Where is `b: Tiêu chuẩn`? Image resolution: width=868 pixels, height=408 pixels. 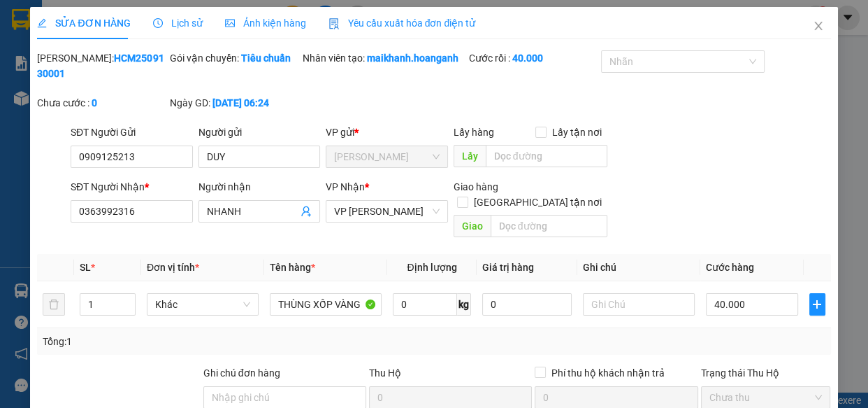
b: Tiêu chuẩn is located at coordinates (266, 58).